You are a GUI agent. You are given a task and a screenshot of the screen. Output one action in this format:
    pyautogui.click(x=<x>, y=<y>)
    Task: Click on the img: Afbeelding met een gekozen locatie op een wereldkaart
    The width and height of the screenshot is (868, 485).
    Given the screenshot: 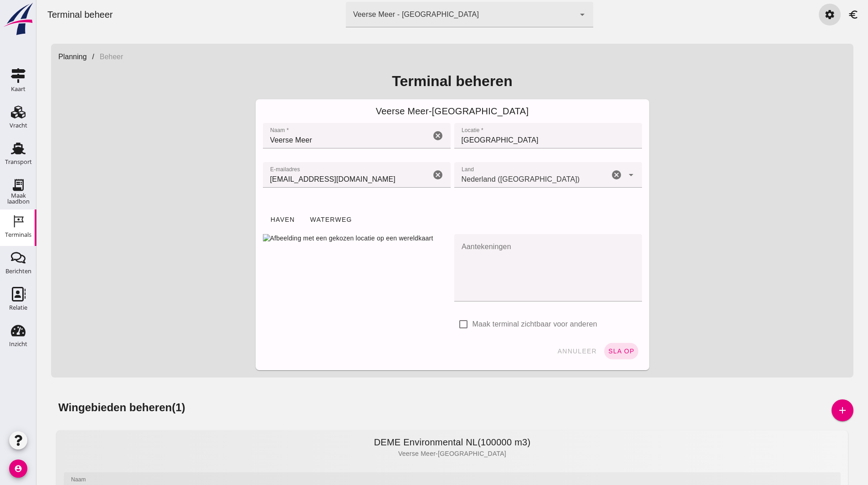 What is the action you would take?
    pyautogui.click(x=320, y=287)
    